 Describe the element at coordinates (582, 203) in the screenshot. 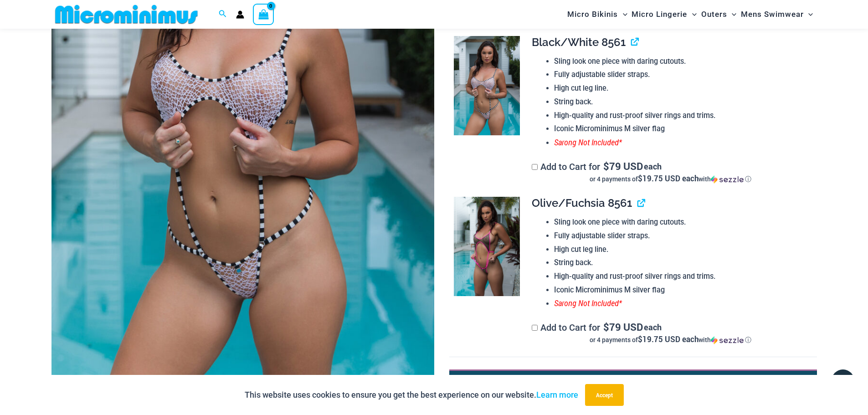

I see `span: Olive/Fuchsia 8561` at that location.